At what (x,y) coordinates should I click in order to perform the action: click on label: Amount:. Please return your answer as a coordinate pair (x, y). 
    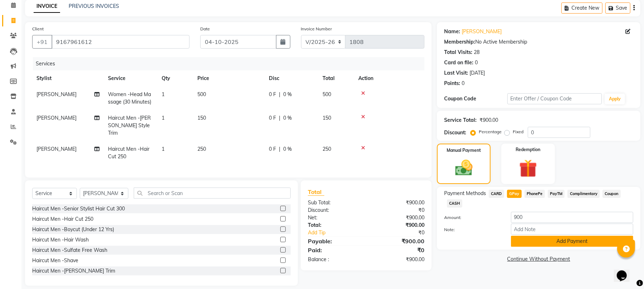
    Looking at the image, I should click on (472, 218).